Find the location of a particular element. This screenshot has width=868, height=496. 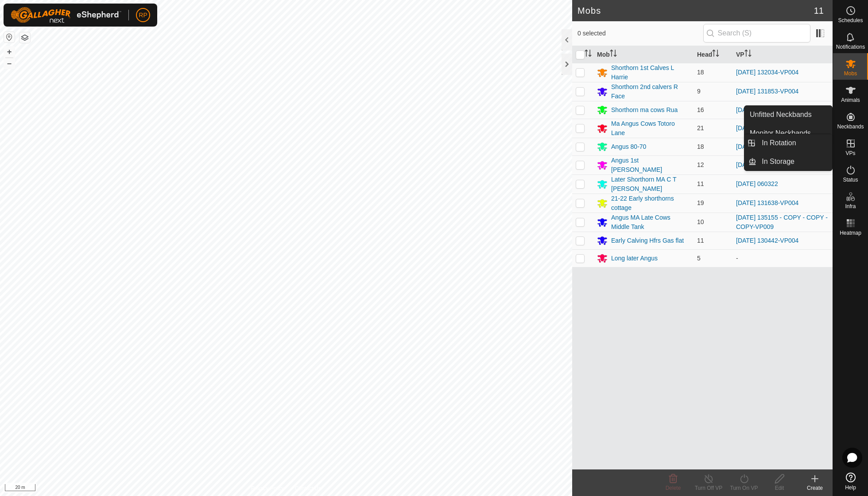

span: Delete is located at coordinates (673, 488).